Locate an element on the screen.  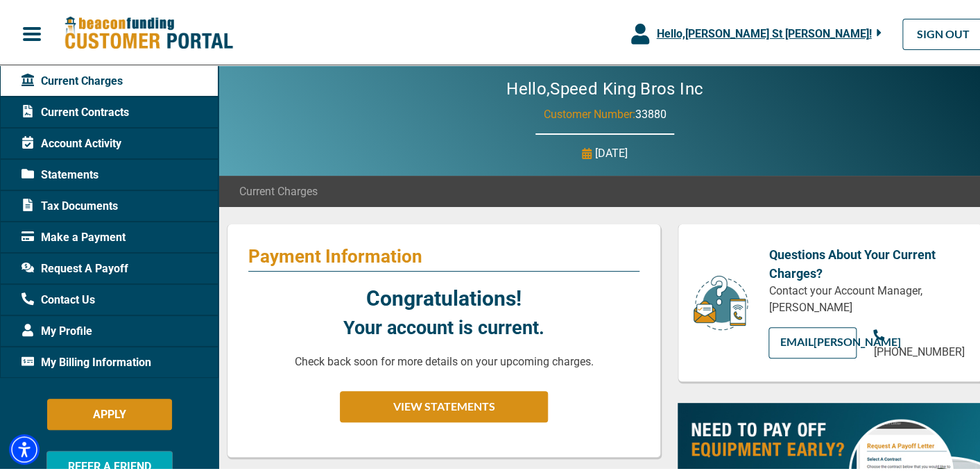
span: Tax Documents is located at coordinates (69, 203).